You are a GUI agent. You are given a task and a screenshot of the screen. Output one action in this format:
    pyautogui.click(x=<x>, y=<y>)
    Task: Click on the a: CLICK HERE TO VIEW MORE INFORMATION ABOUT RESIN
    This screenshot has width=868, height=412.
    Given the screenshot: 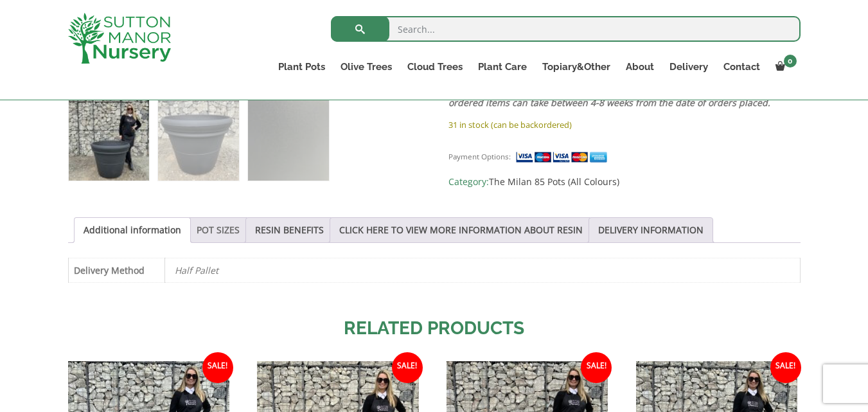 What is the action you would take?
    pyautogui.click(x=461, y=230)
    